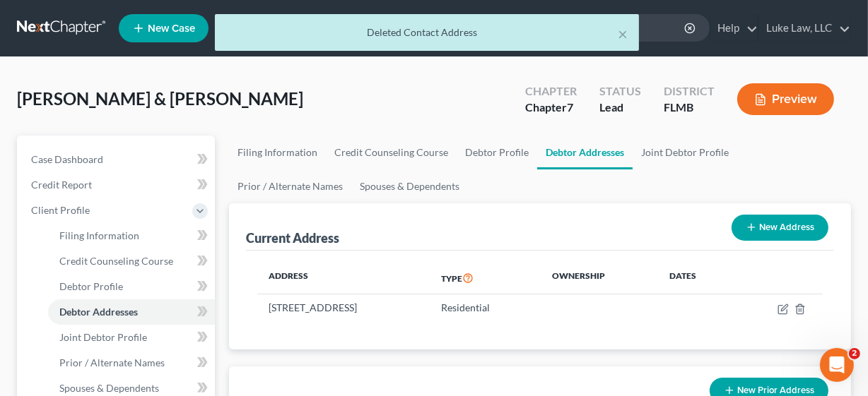  Describe the element at coordinates (689, 91) in the screenshot. I see `div: District` at that location.